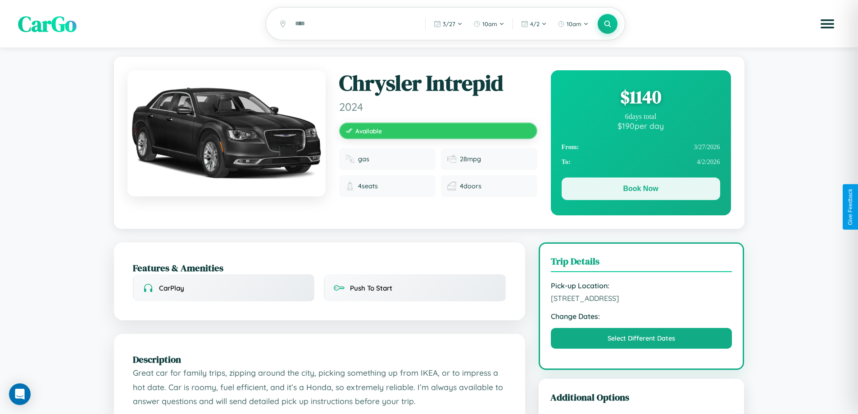 Image resolution: width=858 pixels, height=414 pixels. Describe the element at coordinates (641, 162) in the screenshot. I see `div: 4 / 2 / 2026` at that location.